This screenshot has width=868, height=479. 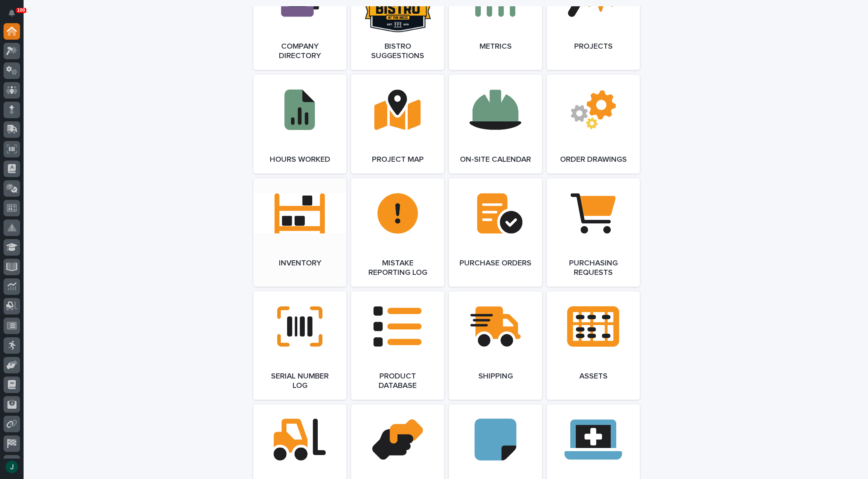 What do you see at coordinates (300, 346) in the screenshot?
I see `a: Serial Number Log` at bounding box center [300, 346].